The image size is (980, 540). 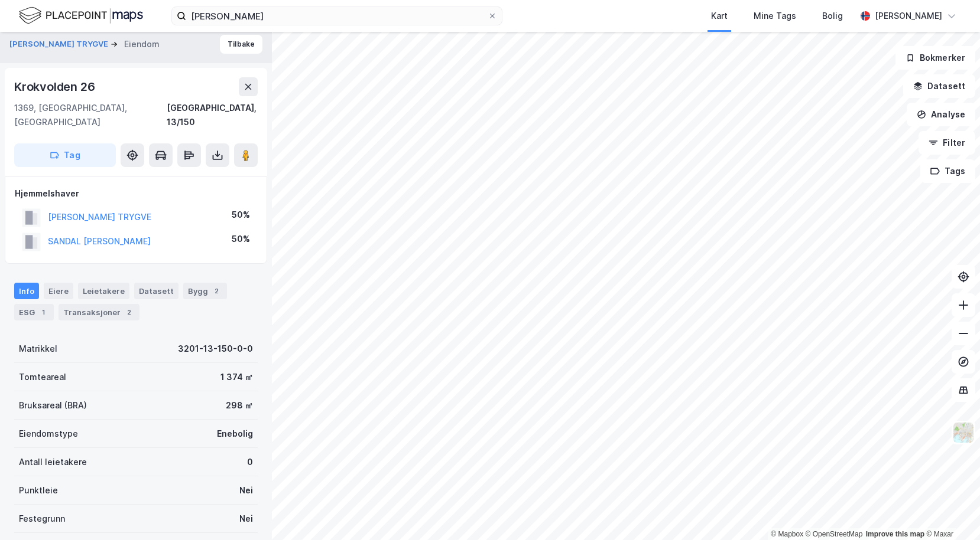 What do you see at coordinates (53, 462) in the screenshot?
I see `div: Antall leietakere` at bounding box center [53, 462].